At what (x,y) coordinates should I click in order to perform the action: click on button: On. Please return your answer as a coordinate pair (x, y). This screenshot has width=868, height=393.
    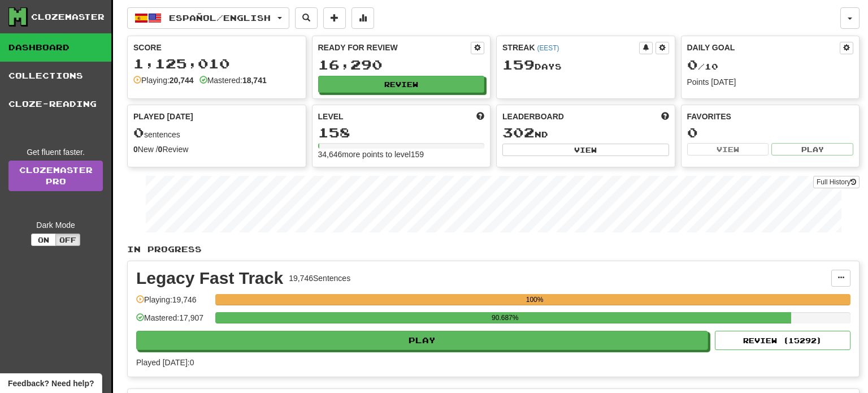
    Looking at the image, I should click on (44, 239).